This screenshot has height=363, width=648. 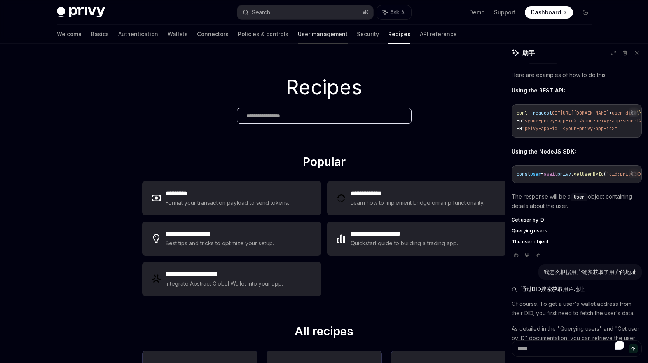 I want to click on button: Ask AI, so click(x=394, y=12).